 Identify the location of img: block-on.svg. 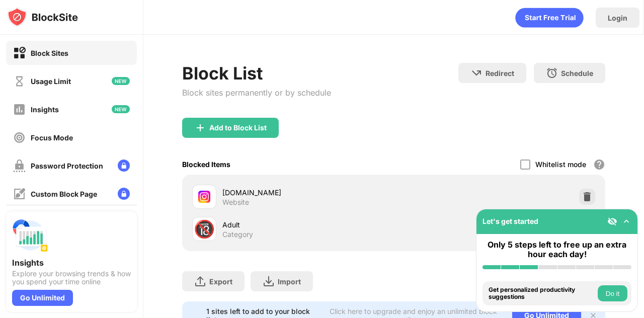
(19, 53).